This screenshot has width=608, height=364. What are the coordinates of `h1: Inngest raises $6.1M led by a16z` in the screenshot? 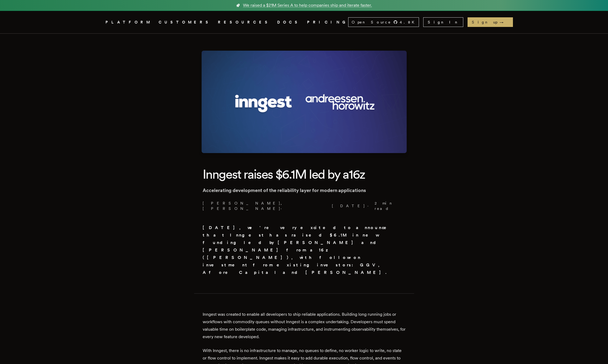 It's located at (304, 174).